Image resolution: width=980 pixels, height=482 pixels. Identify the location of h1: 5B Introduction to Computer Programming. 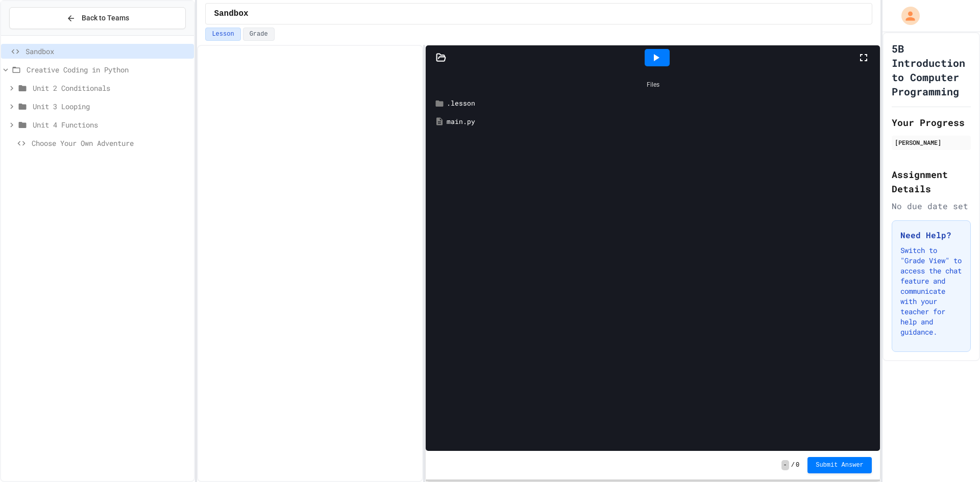
(931, 70).